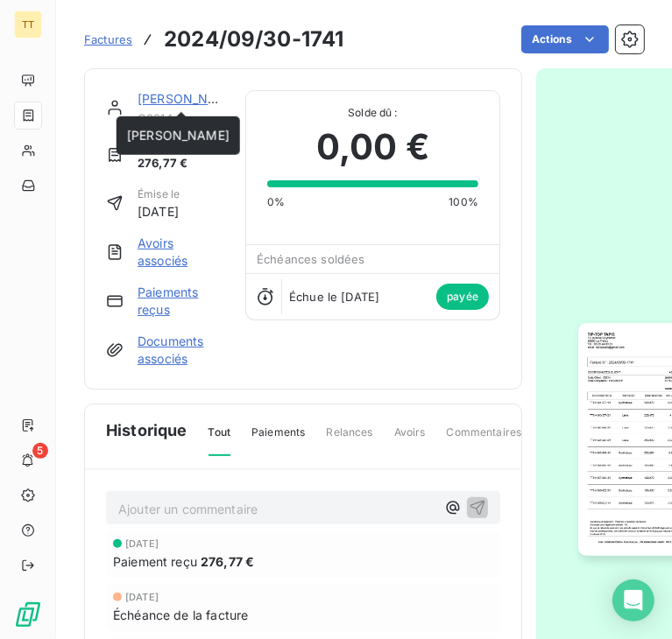 This screenshot has width=672, height=639. I want to click on span: Paiements, so click(278, 440).